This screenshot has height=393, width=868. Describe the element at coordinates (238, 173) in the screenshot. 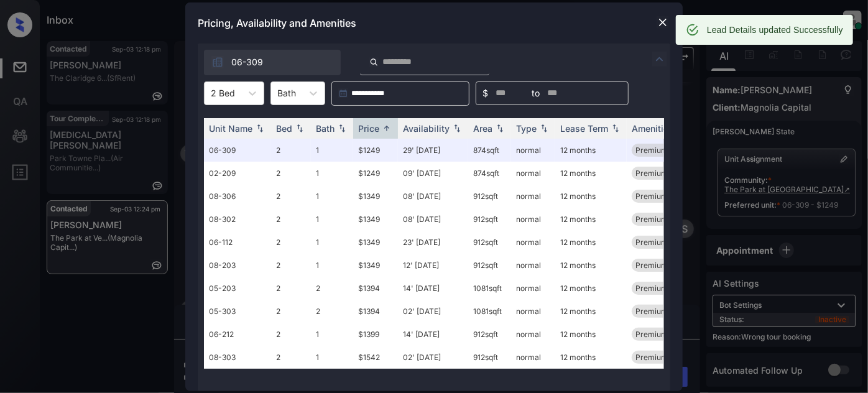

I see `td: 02-209` at that location.